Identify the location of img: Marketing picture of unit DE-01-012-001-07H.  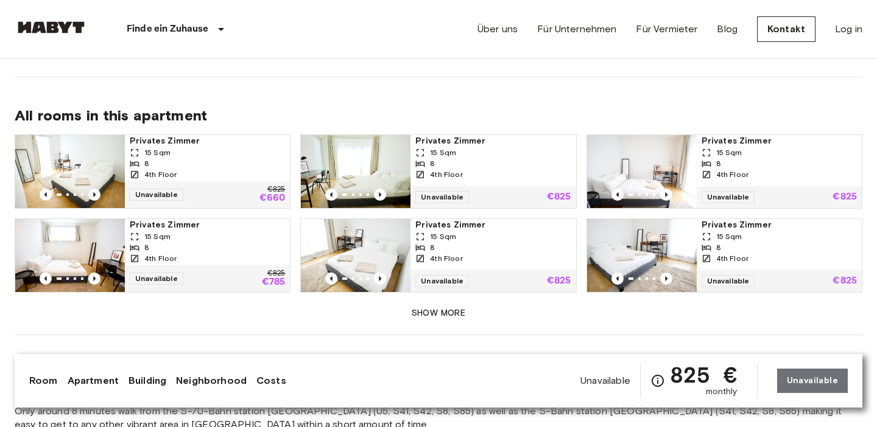
(70, 172).